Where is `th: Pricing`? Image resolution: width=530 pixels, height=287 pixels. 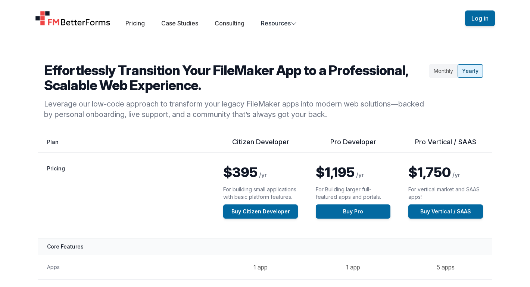 th: Pricing is located at coordinates (126, 195).